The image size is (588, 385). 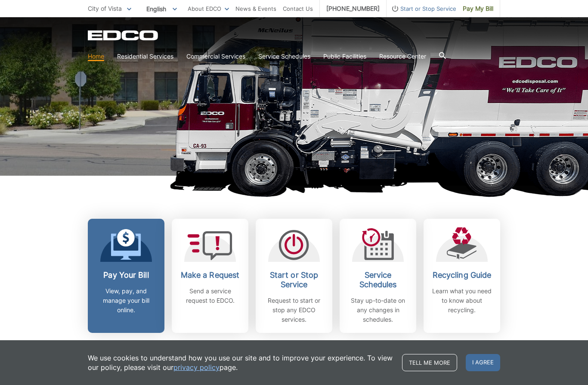 What do you see at coordinates (96, 56) in the screenshot?
I see `a: Home` at bounding box center [96, 56].